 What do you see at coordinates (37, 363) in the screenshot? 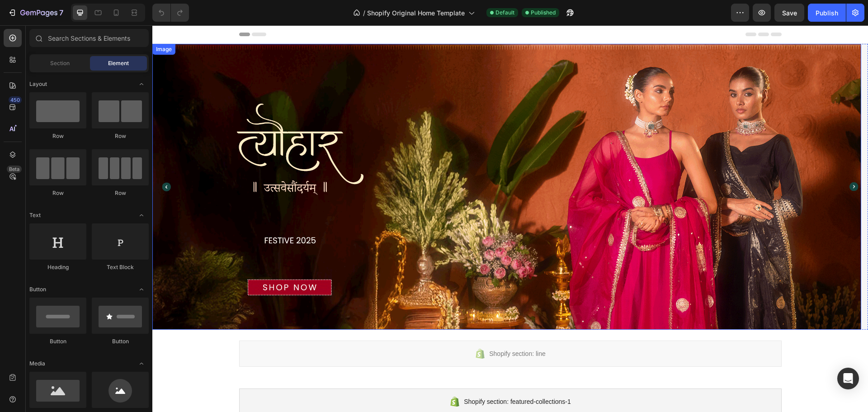
I see `span: Media` at bounding box center [37, 363].